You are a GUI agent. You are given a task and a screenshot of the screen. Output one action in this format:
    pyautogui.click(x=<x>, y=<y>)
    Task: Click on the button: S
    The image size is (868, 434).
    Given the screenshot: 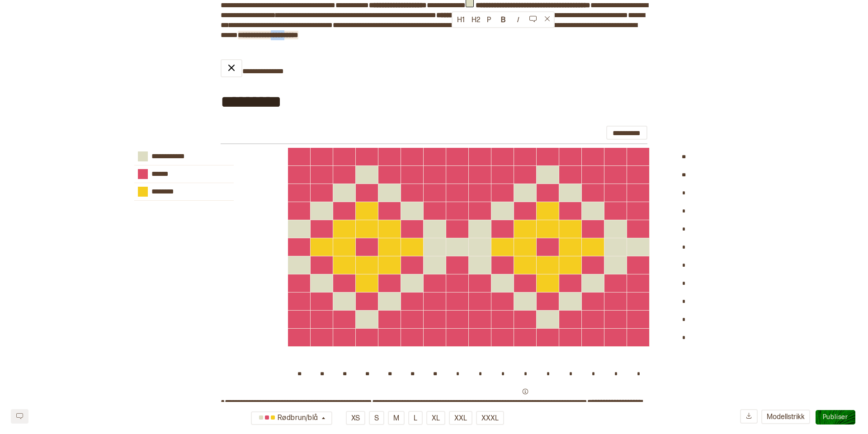 What is the action you would take?
    pyautogui.click(x=377, y=417)
    